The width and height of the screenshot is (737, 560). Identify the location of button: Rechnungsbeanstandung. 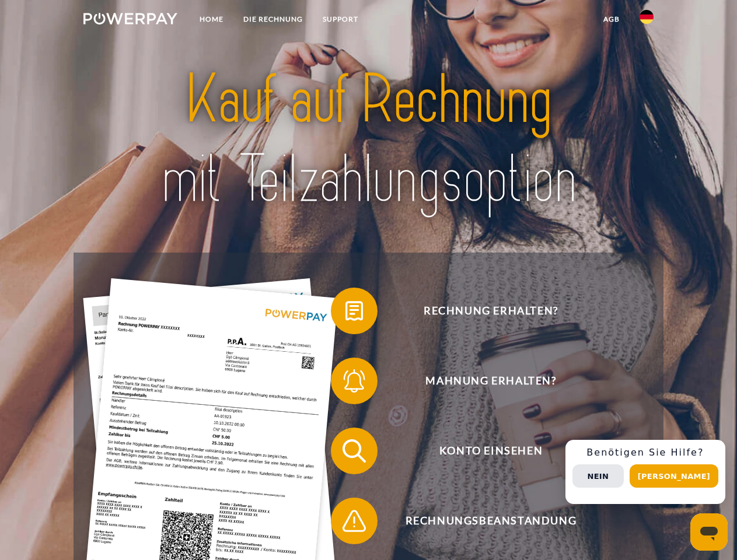
(482, 521).